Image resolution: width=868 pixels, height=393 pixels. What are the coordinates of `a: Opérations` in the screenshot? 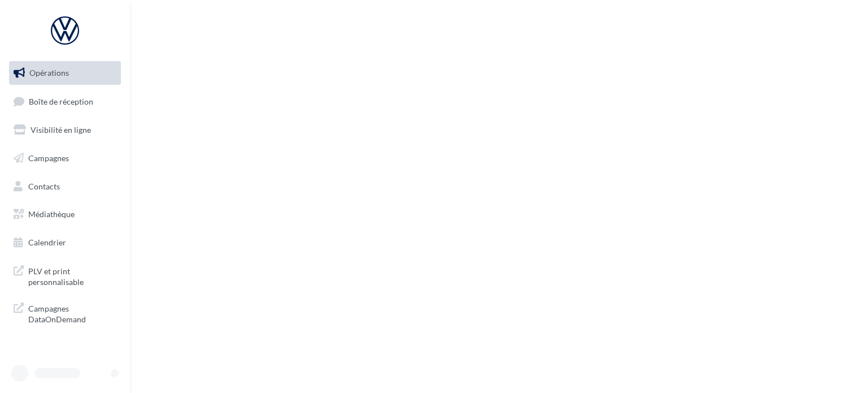 It's located at (65, 73).